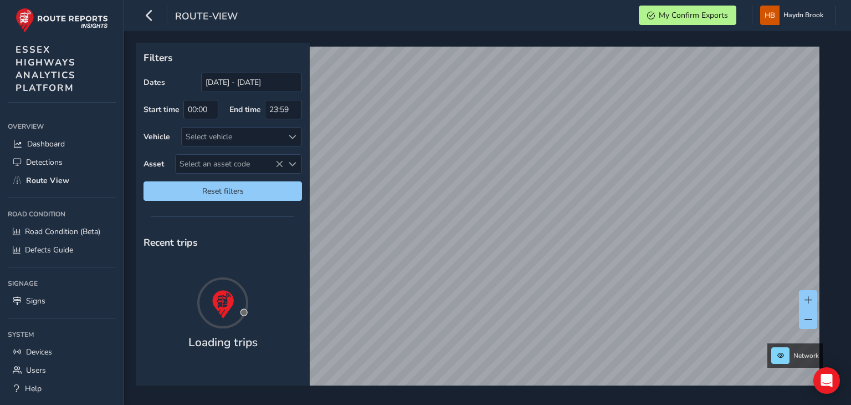 The height and width of the screenshot is (405, 851). I want to click on button: My Confirm Exports, so click(688, 15).